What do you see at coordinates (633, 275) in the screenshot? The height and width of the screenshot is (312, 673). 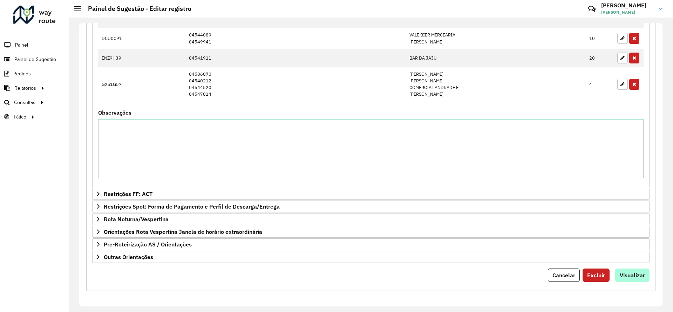 I see `button: Visualizar` at bounding box center [633, 275].